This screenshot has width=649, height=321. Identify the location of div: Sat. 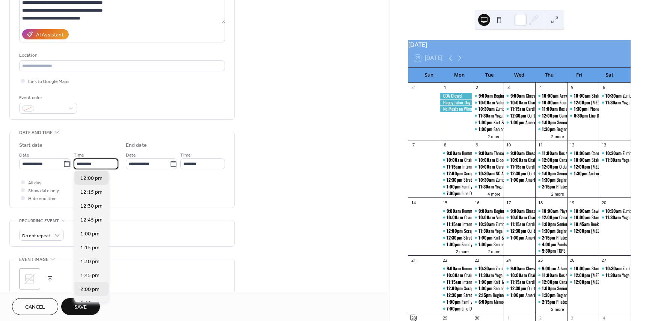
(609, 75).